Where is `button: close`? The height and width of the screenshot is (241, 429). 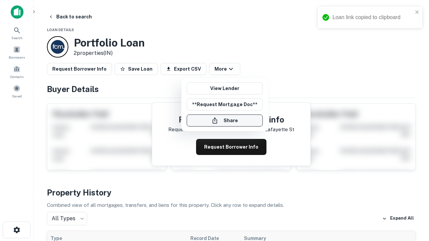
button: close is located at coordinates (417, 12).